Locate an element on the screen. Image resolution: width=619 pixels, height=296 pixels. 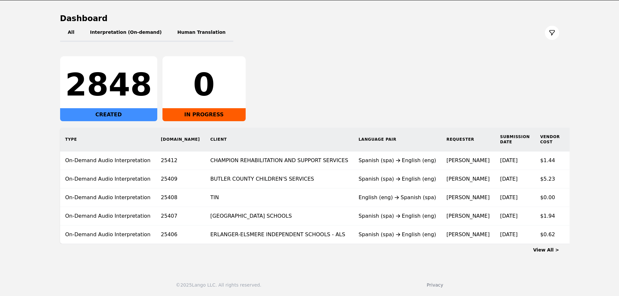
div: © 2025 Lango LLC. All rights reserved. is located at coordinates (218, 285).